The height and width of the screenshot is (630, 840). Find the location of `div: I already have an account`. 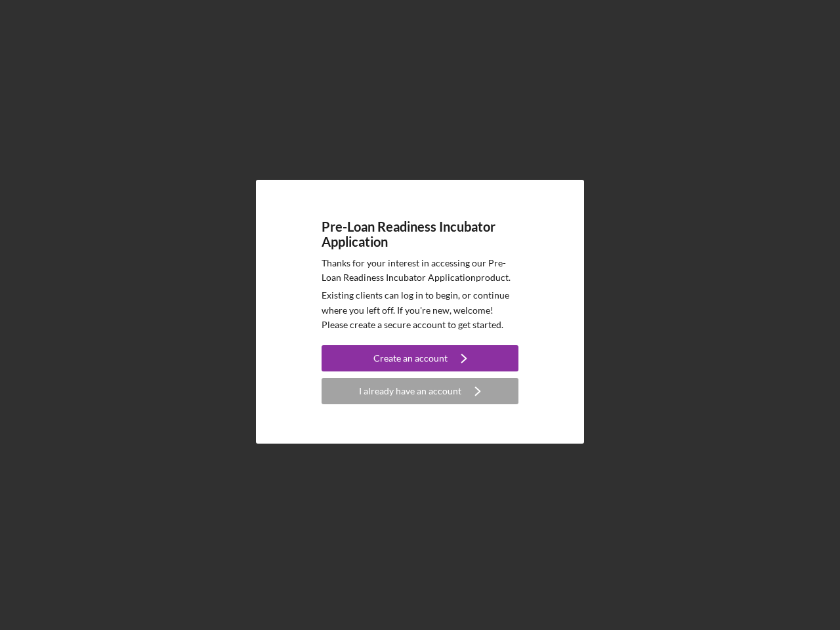

div: I already have an account is located at coordinates (410, 391).